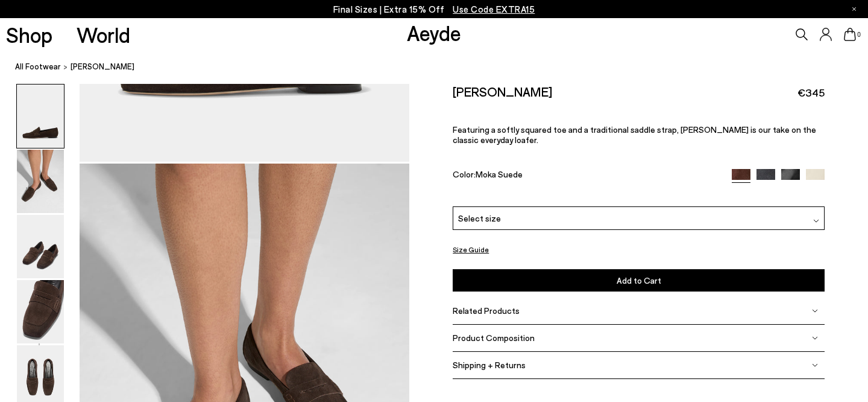 The height and width of the screenshot is (402, 868). I want to click on span: Shipping + Returns, so click(489, 364).